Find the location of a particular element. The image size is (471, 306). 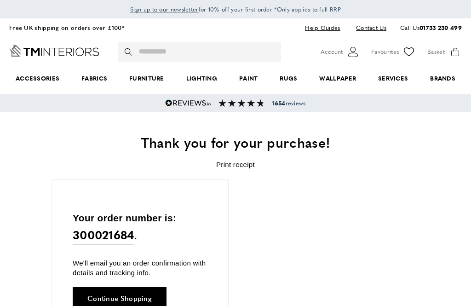

a: Brands is located at coordinates (443, 78).